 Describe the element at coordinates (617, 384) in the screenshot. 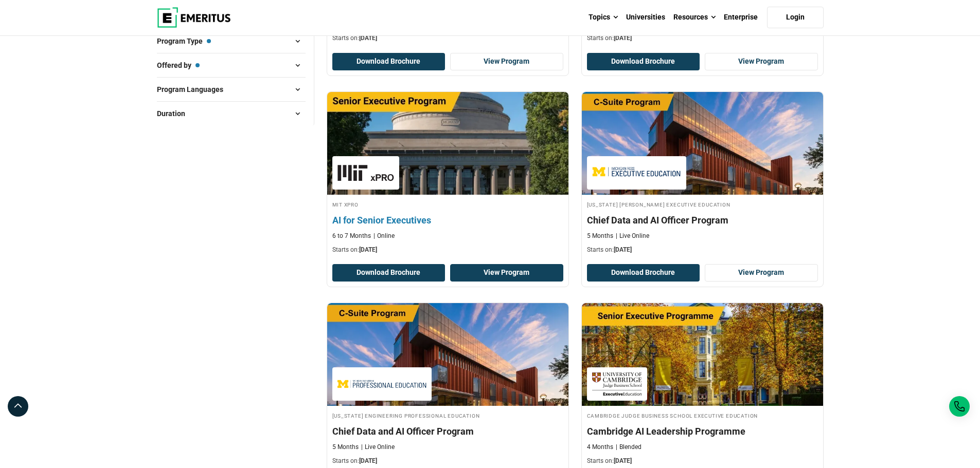

I see `img: Cambridge Judge Business School Executive Education` at that location.